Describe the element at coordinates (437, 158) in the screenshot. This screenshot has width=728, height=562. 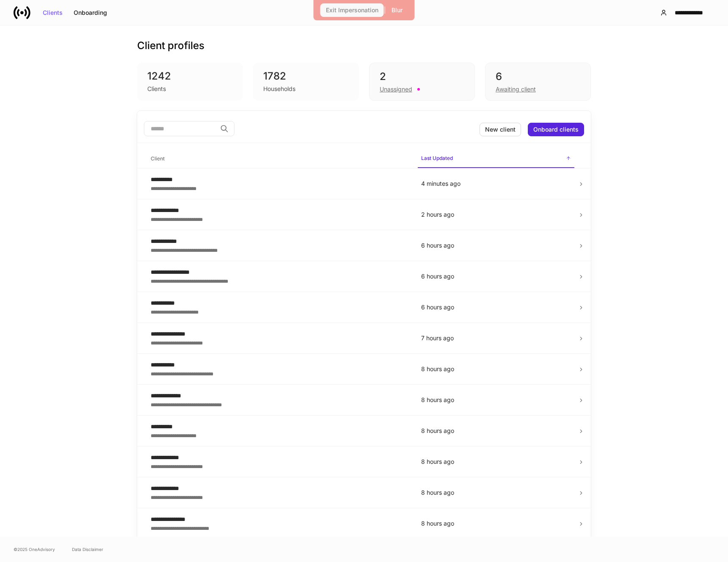
I see `h6: Last Updated` at that location.